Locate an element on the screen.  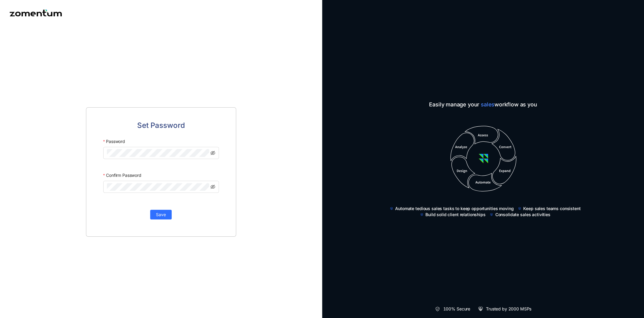
span: Consolidate sales activities is located at coordinates (523, 215).